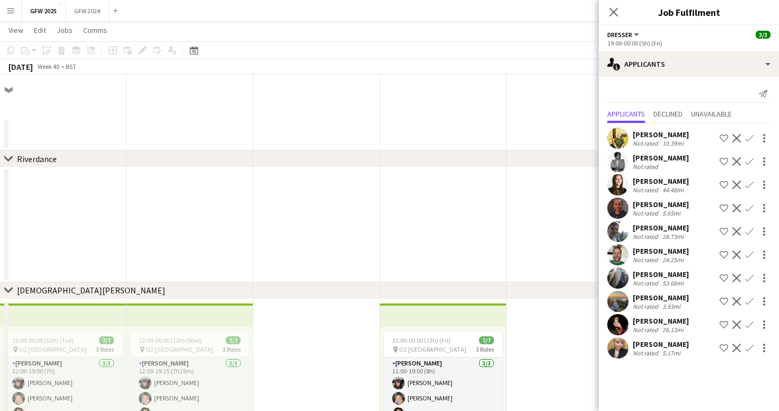  I want to click on span: Dresser, so click(619, 34).